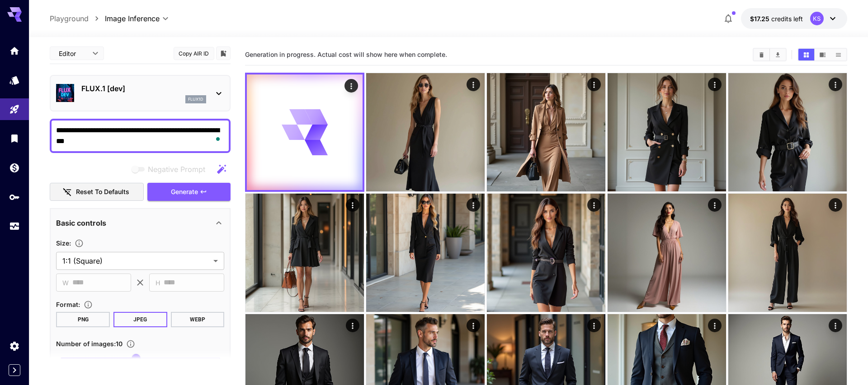 This screenshot has width=868, height=385. I want to click on span: 1:1 (Square), so click(136, 261).